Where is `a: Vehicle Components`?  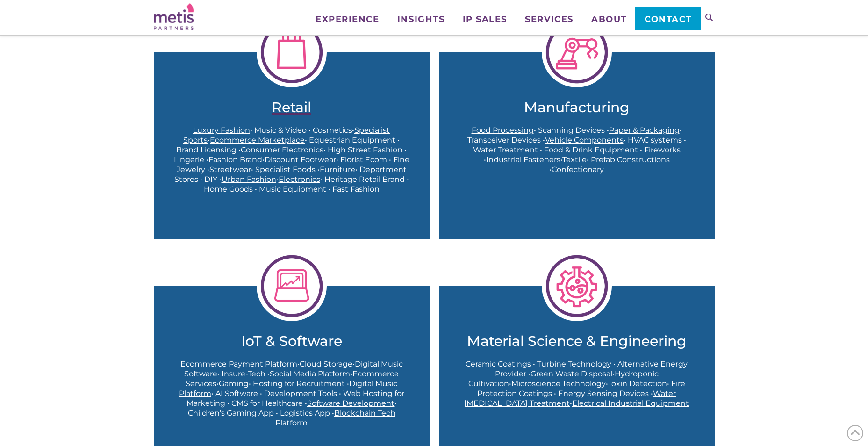 a: Vehicle Components is located at coordinates (584, 140).